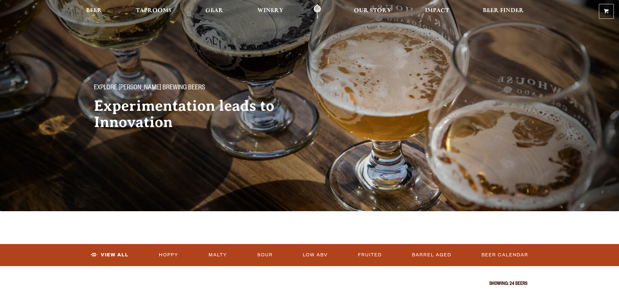  I want to click on p: Showing: 24 Beers, so click(310, 284).